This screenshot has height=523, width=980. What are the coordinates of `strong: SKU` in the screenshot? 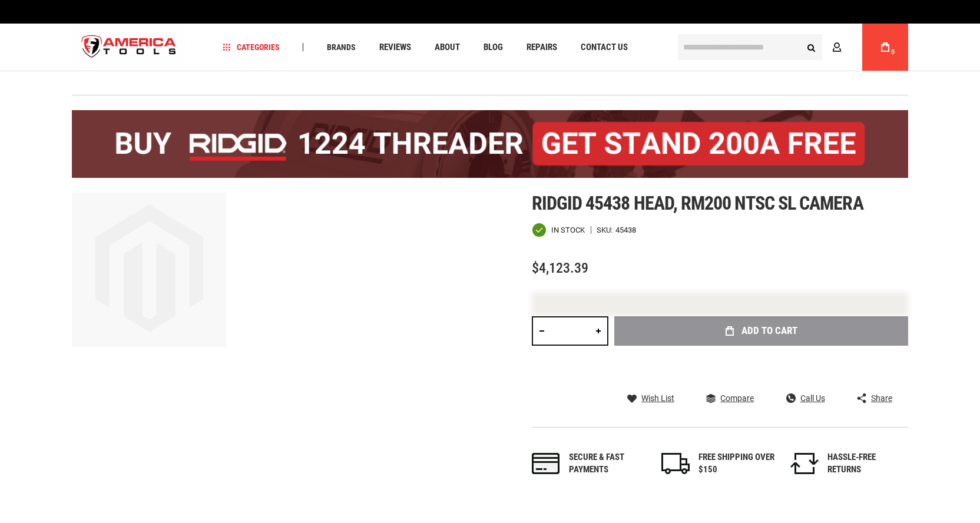 It's located at (606, 229).